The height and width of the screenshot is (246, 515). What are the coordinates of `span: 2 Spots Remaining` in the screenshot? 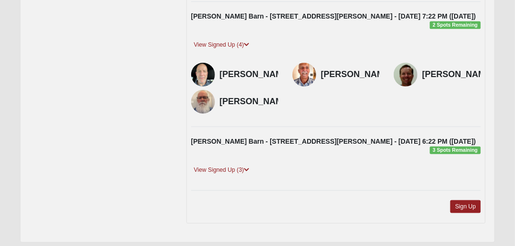 It's located at (455, 25).